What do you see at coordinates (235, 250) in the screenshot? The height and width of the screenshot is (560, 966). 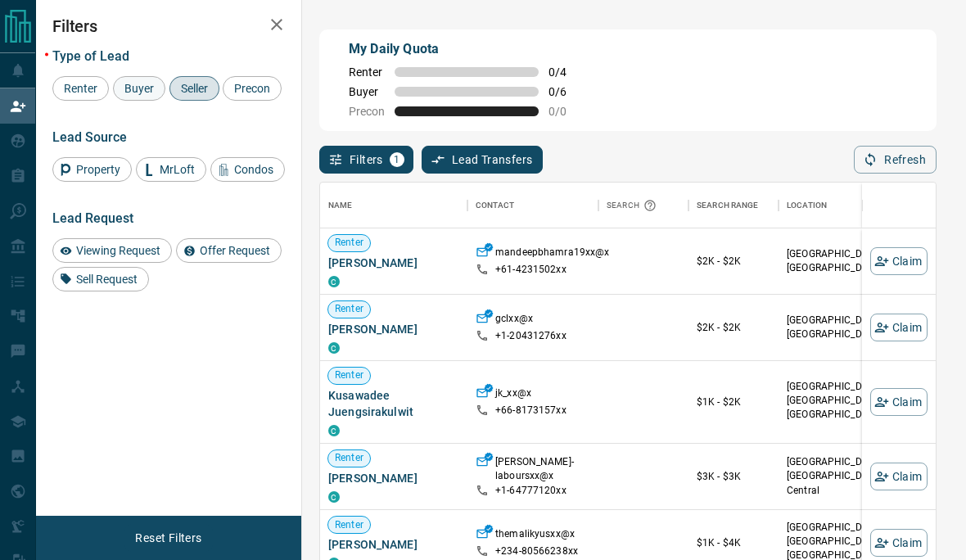 I see `span: Offer Request` at bounding box center [235, 250].